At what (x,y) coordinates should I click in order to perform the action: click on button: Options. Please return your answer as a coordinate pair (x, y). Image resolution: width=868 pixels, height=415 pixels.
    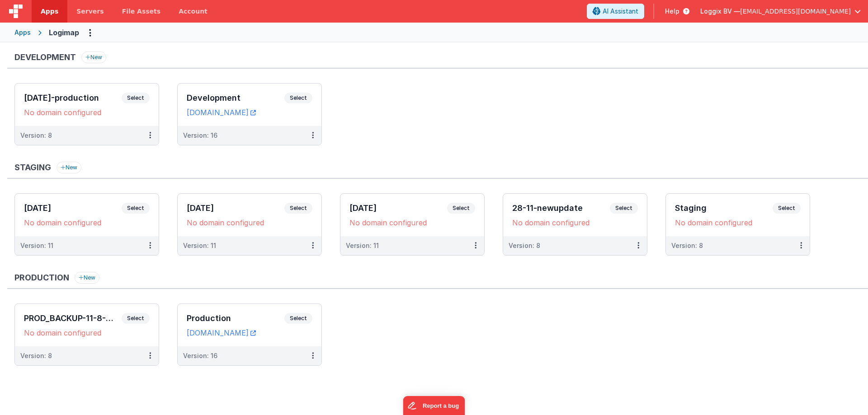
    Looking at the image, I should click on (90, 33).